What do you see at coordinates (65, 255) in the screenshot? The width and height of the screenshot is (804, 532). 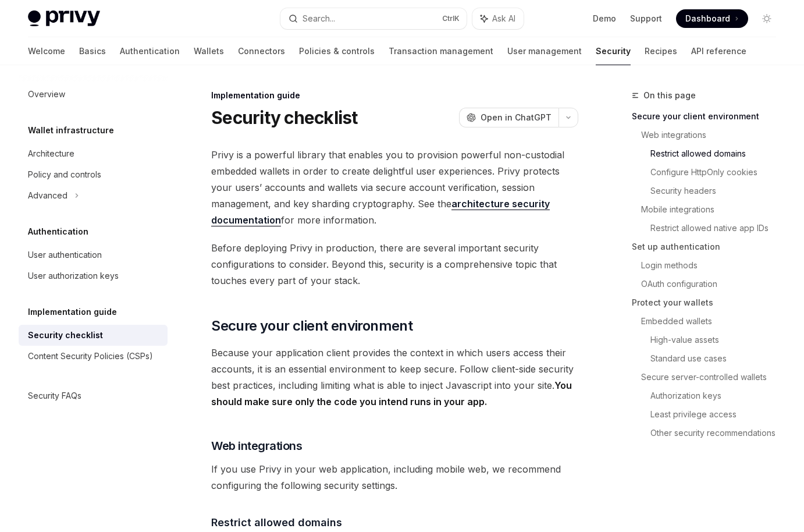 I see `div: User authentication` at bounding box center [65, 255].